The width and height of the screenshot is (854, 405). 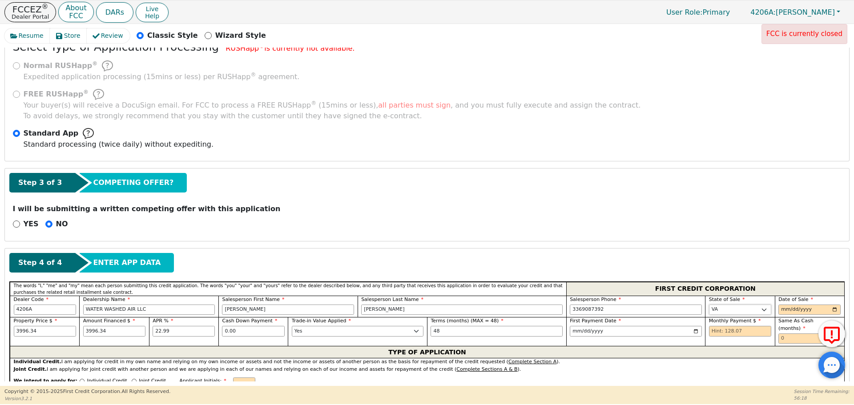 I want to click on input: Hint: 128.07, so click(x=741, y=332).